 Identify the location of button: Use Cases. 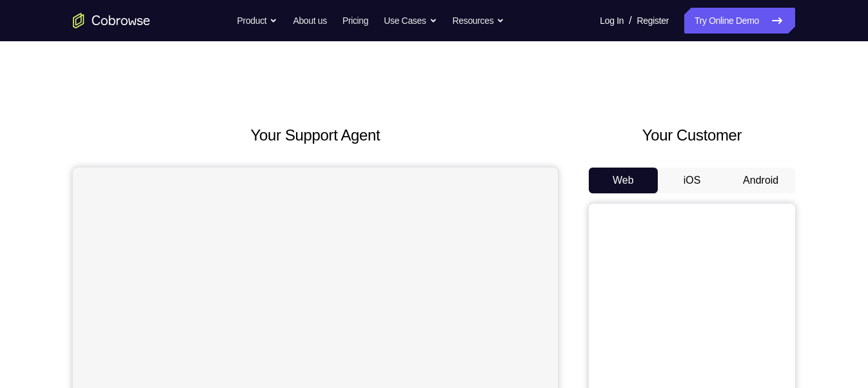
(410, 21).